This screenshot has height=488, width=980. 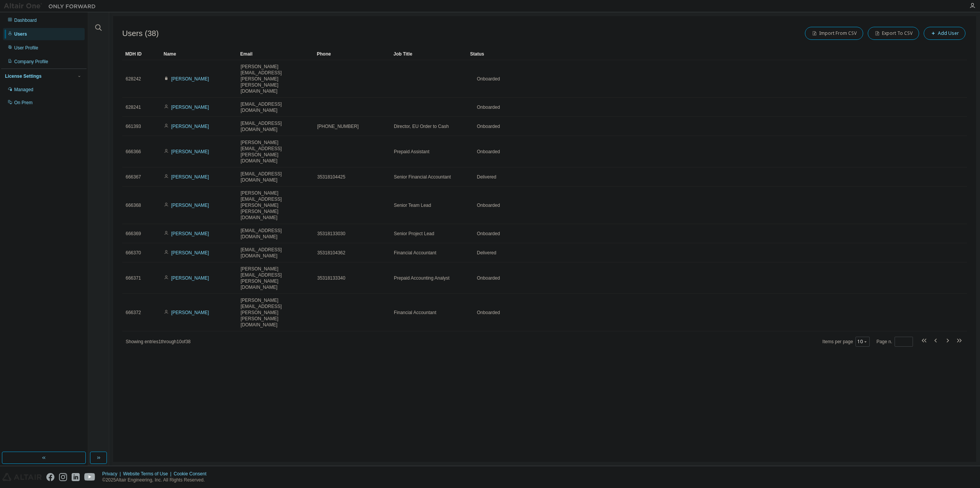 What do you see at coordinates (330, 177) in the screenshot?
I see `span: 35318104425` at bounding box center [330, 177].